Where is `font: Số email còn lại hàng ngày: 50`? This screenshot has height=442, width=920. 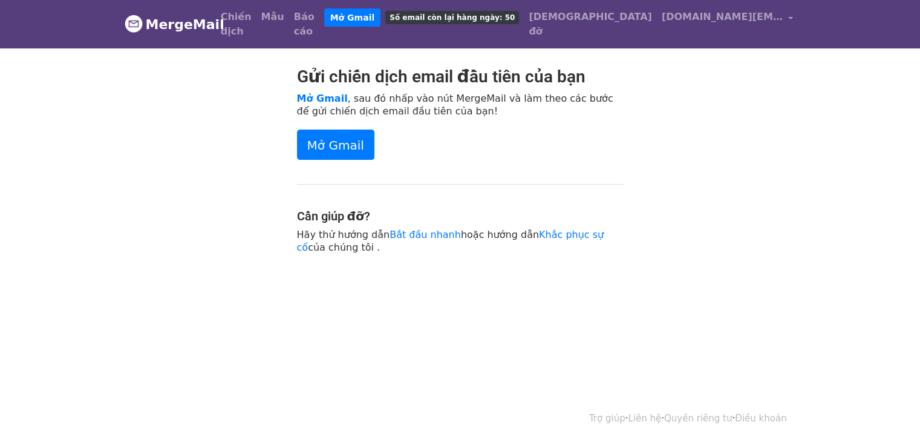 font: Số email còn lại hàng ngày: 50 is located at coordinates (452, 18).